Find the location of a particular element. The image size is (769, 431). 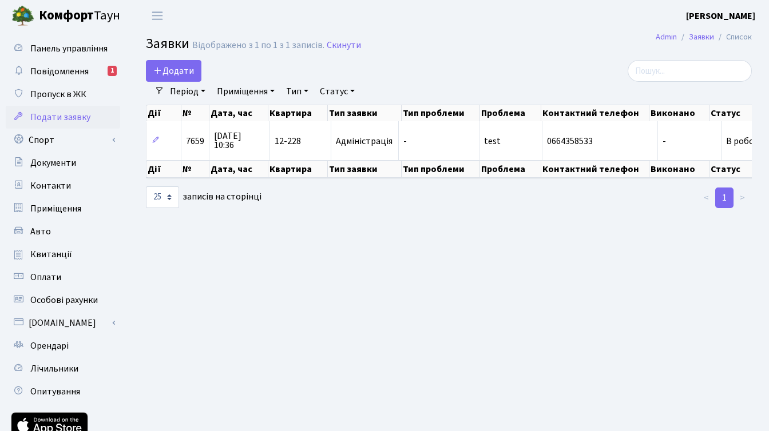

span: В роботі is located at coordinates (744, 141).